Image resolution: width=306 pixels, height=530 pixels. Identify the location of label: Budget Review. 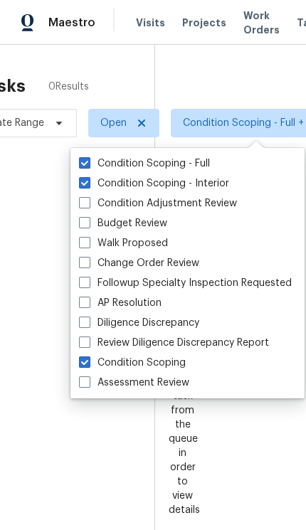
(123, 223).